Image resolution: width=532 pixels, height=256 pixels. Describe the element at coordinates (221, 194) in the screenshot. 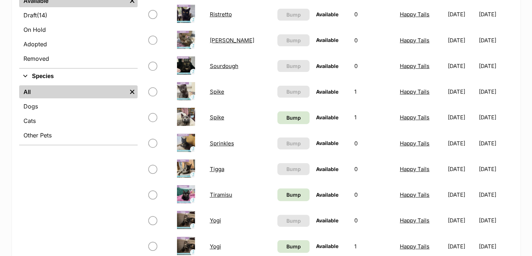

I see `a: Tiramisu` at that location.